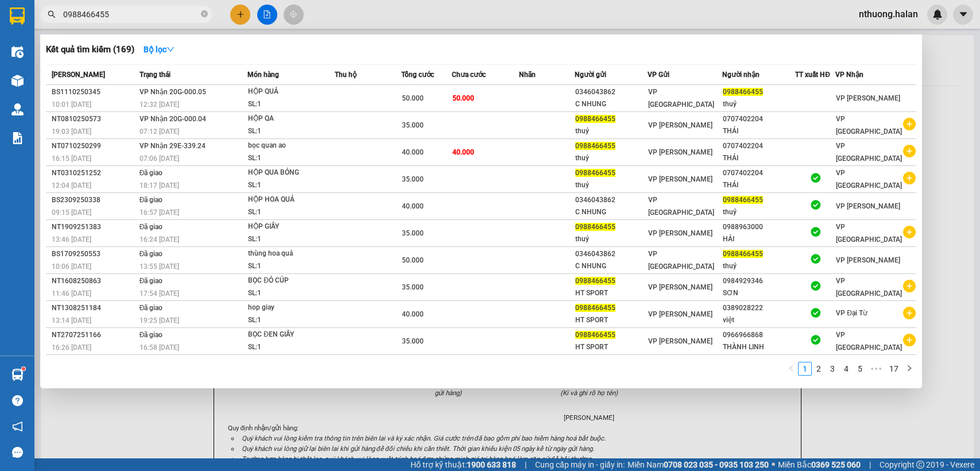 Image resolution: width=980 pixels, height=471 pixels. What do you see at coordinates (291, 119) in the screenshot?
I see `div: HỘP QA` at bounding box center [291, 119].